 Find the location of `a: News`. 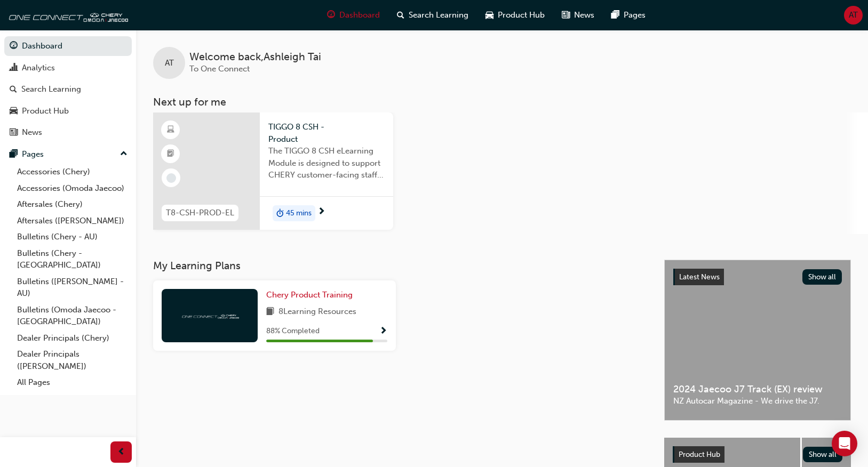

a: News is located at coordinates (68, 132).